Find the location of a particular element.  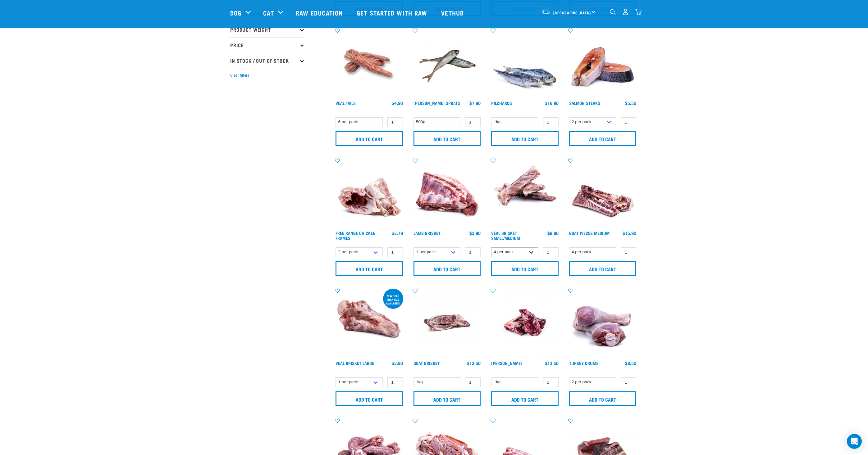

div: $5.50 is located at coordinates (631, 103).